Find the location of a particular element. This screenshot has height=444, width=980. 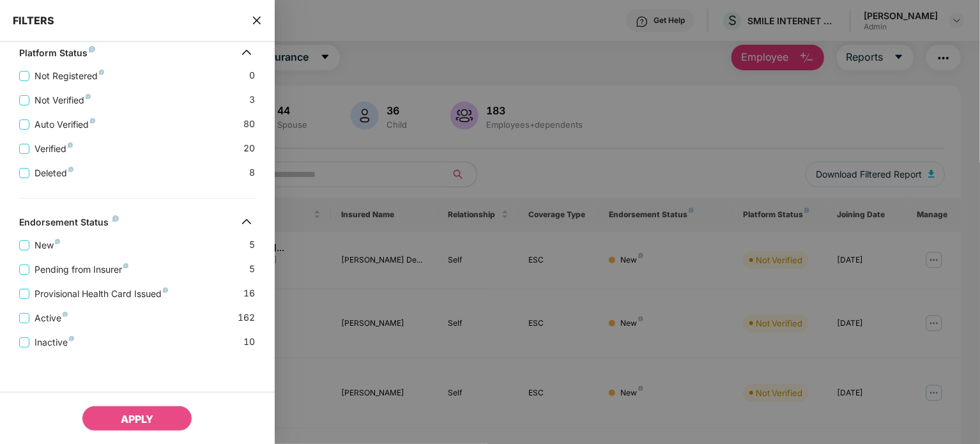

span: 3 is located at coordinates (252, 100).